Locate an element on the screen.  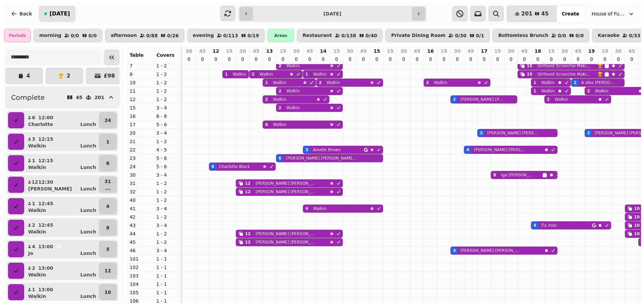
button: 12 is located at coordinates (108, 271).